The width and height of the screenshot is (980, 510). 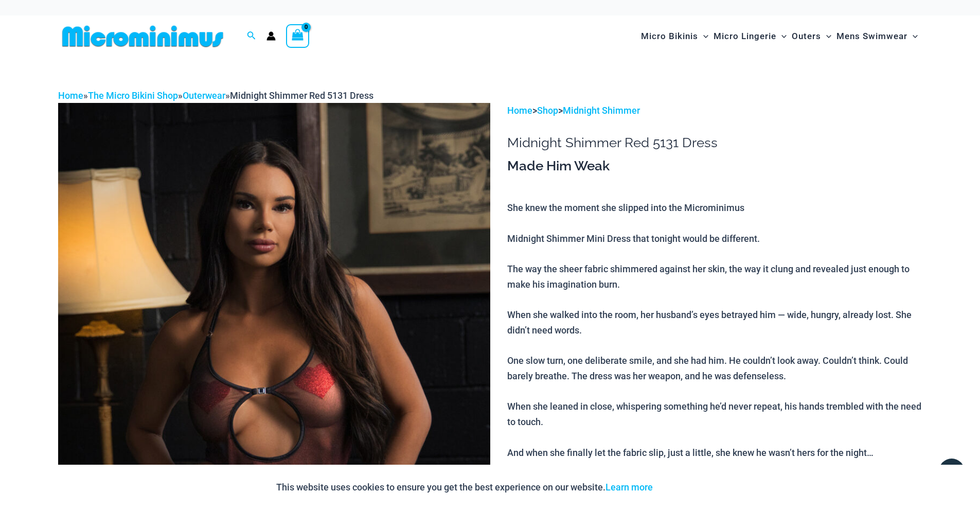 I want to click on nav: Site Navigation, so click(x=779, y=36).